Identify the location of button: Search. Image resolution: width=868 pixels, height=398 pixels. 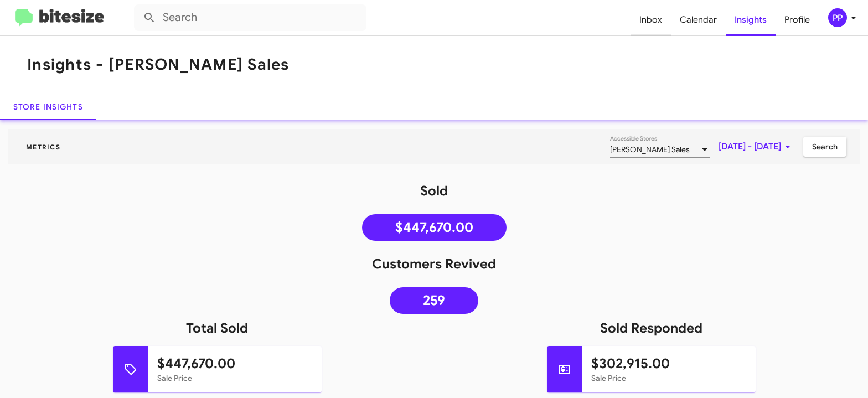
(824, 147).